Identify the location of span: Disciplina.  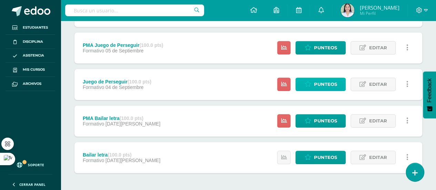
(33, 42).